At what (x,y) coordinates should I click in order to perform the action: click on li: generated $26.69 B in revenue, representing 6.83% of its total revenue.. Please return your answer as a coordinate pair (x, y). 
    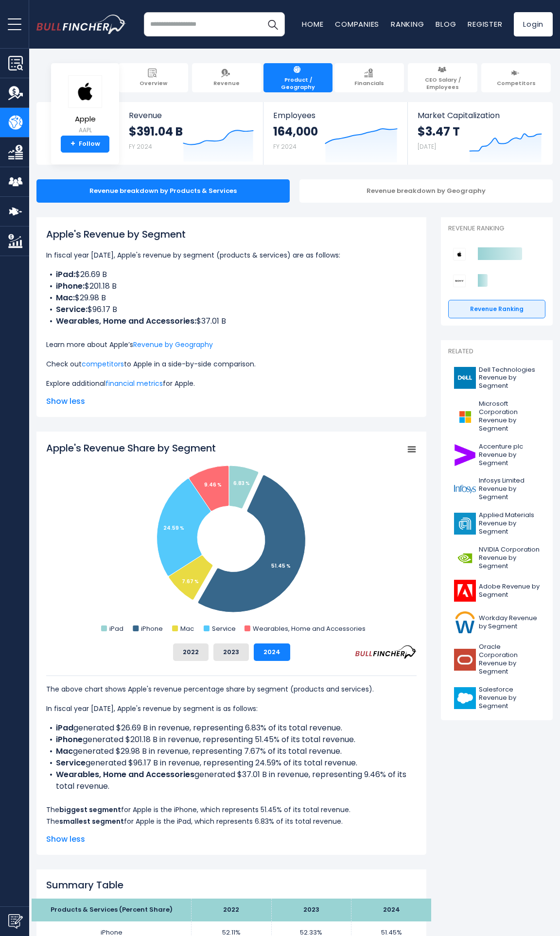
    Looking at the image, I should click on (231, 728).